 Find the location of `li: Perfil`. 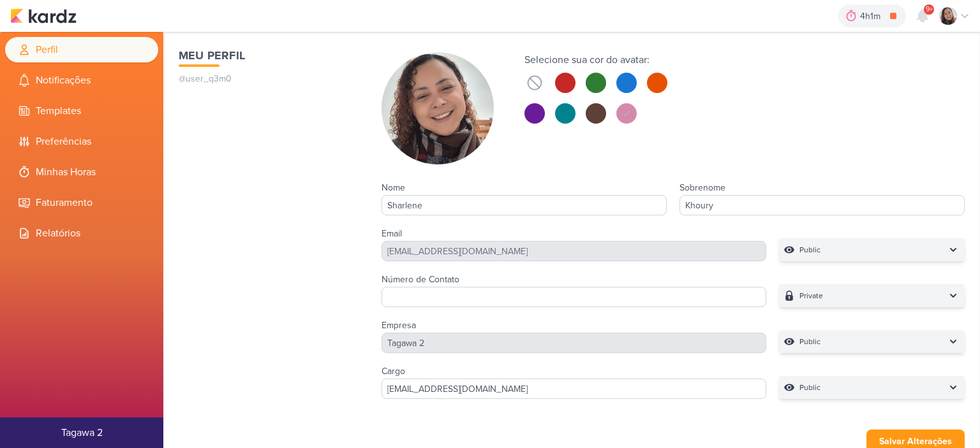

li: Perfil is located at coordinates (82, 49).